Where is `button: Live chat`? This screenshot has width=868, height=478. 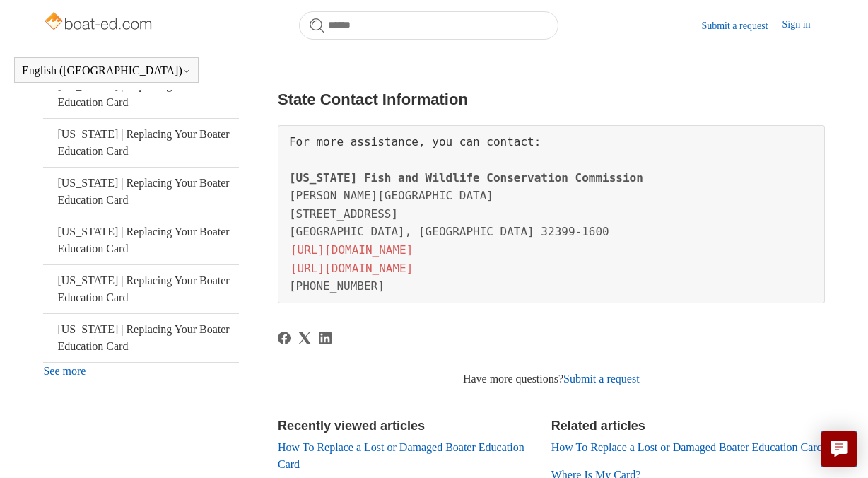
button: Live chat is located at coordinates (839, 449).